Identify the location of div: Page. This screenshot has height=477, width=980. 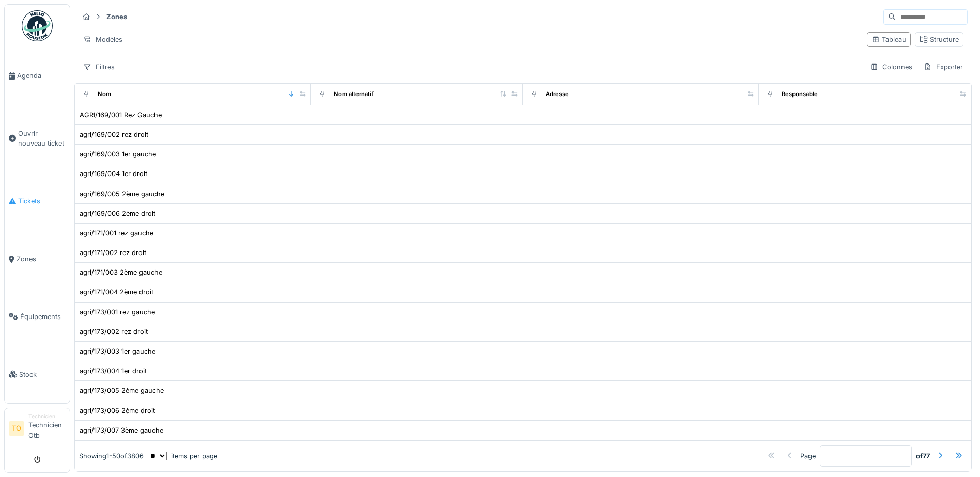
(808, 456).